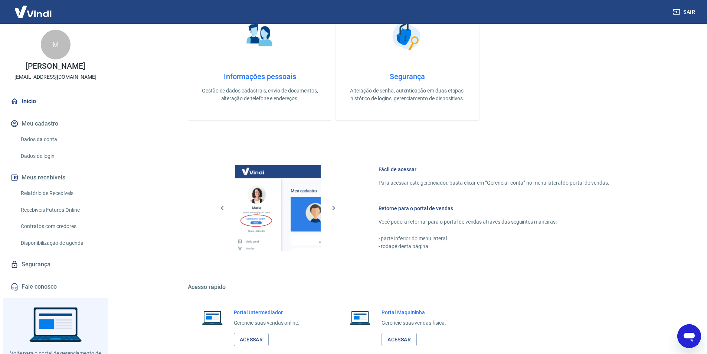  I want to click on a: Recebíveis Futuros Online, so click(60, 210).